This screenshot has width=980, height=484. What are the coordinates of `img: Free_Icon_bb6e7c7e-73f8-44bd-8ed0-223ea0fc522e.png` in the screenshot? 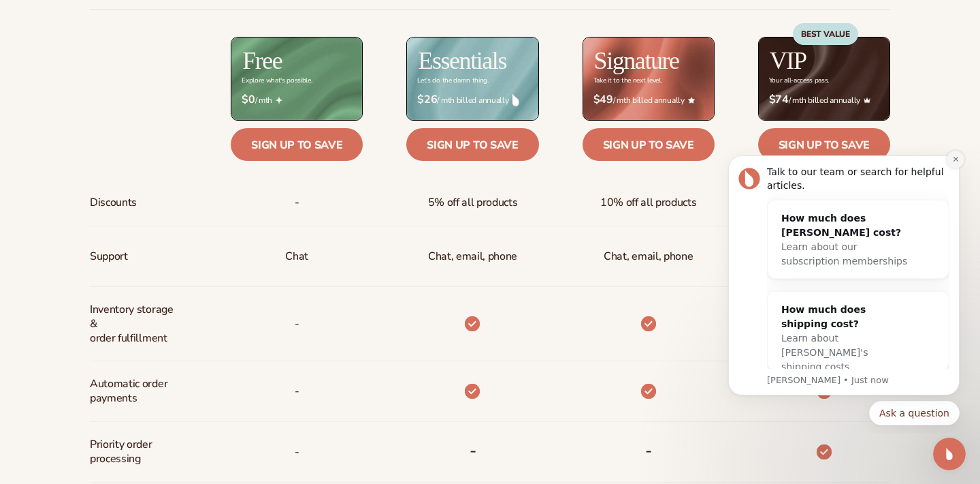 It's located at (279, 100).